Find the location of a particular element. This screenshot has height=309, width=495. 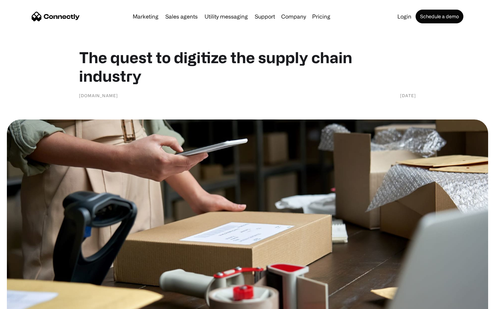

a: Sales agents is located at coordinates (182, 17).